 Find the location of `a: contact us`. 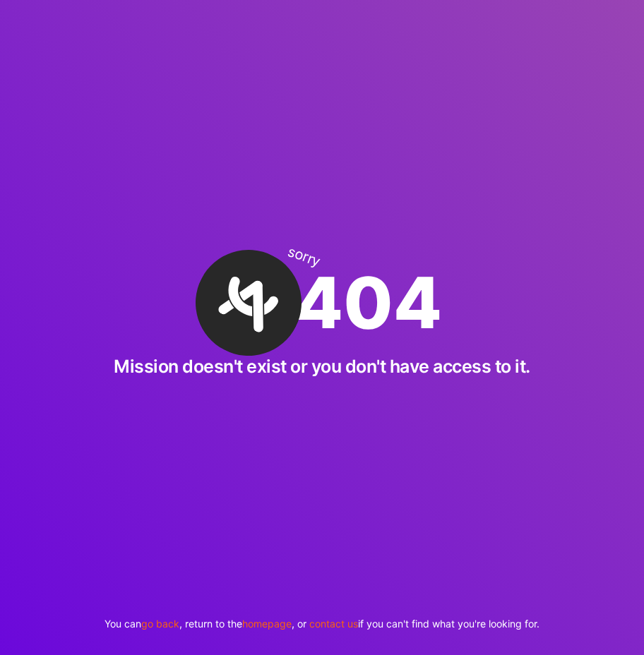

a: contact us is located at coordinates (333, 623).